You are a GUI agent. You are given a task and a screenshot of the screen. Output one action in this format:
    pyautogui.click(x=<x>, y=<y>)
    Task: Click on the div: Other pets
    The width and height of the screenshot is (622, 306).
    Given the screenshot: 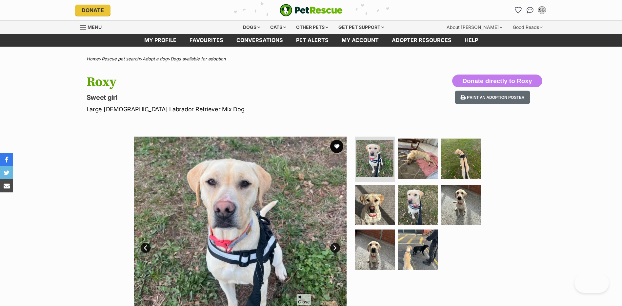 What is the action you would take?
    pyautogui.click(x=312, y=27)
    